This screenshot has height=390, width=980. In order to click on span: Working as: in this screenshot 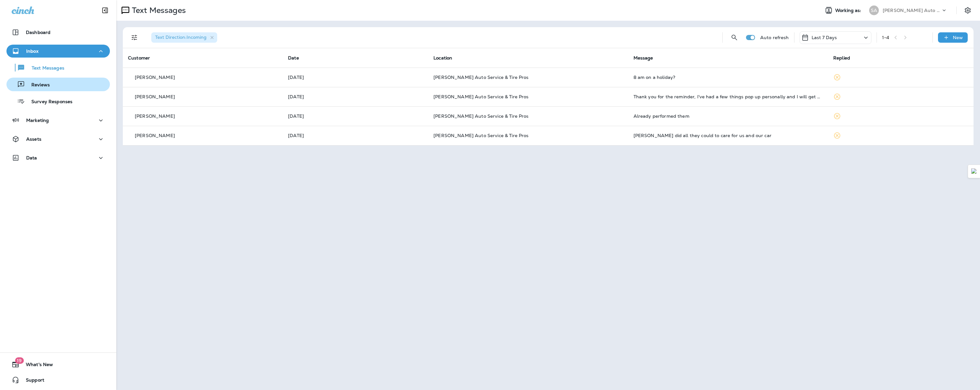, I will do `click(849, 10)`.